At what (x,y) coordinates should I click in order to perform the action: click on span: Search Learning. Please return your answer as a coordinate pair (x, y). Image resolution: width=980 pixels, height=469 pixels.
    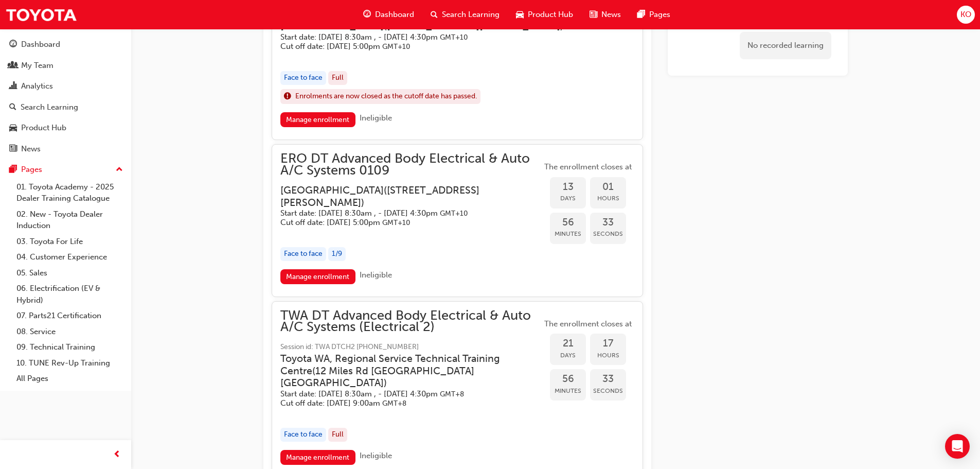
    Looking at the image, I should click on (470, 14).